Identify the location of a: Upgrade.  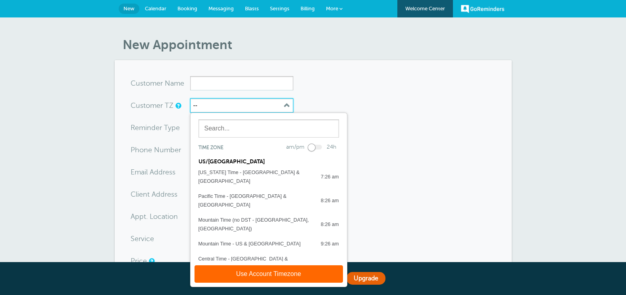
(366, 279).